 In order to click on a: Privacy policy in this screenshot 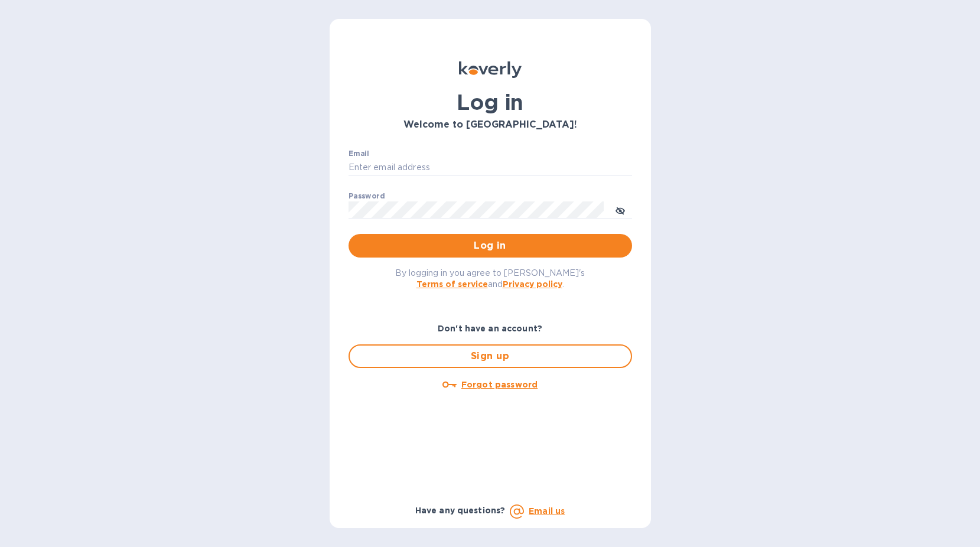, I will do `click(532, 285)`.